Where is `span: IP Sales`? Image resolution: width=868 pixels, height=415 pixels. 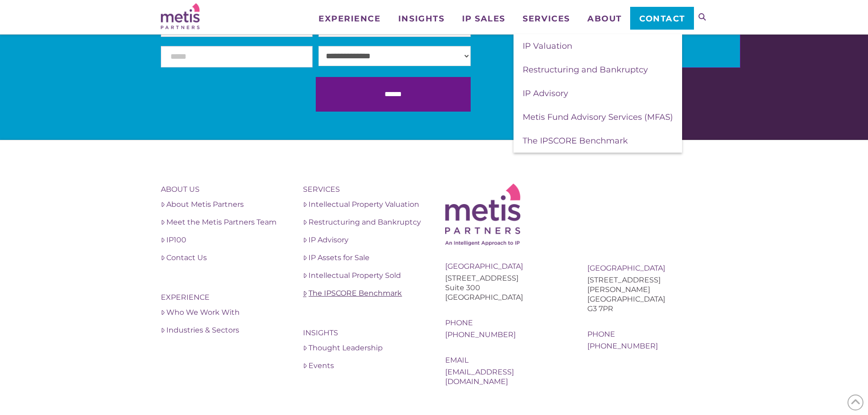 span: IP Sales is located at coordinates (483, 18).